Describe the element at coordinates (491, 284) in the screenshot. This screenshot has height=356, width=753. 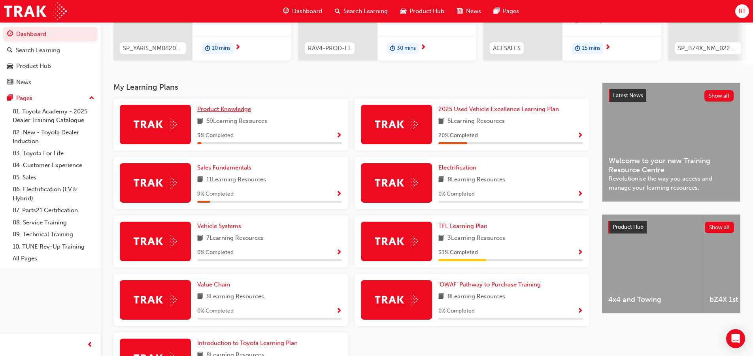
I see `a: 'OWAF' Pathway to Purchase Training` at that location.